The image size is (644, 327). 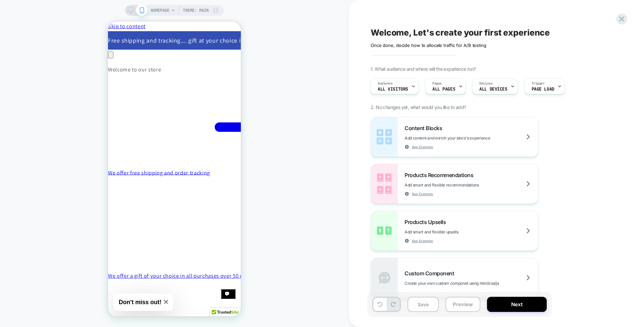 I want to click on span: 1. What audience and where will the experience run?, so click(x=423, y=69).